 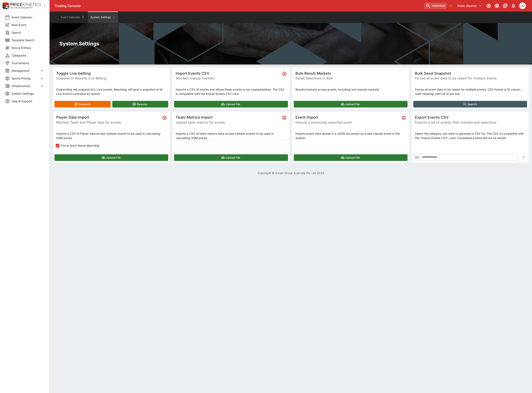 I want to click on span: Force Strict Name Matching, so click(x=80, y=145).